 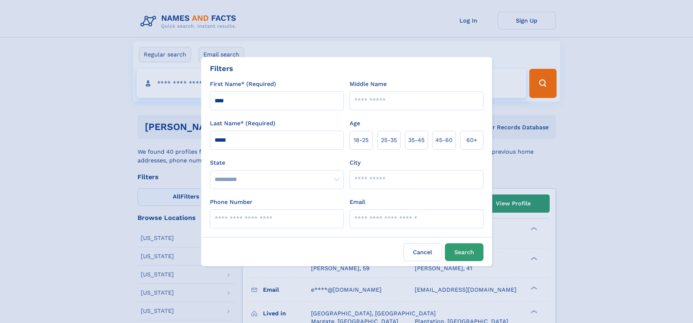 What do you see at coordinates (355, 163) in the screenshot?
I see `label: City` at bounding box center [355, 163].